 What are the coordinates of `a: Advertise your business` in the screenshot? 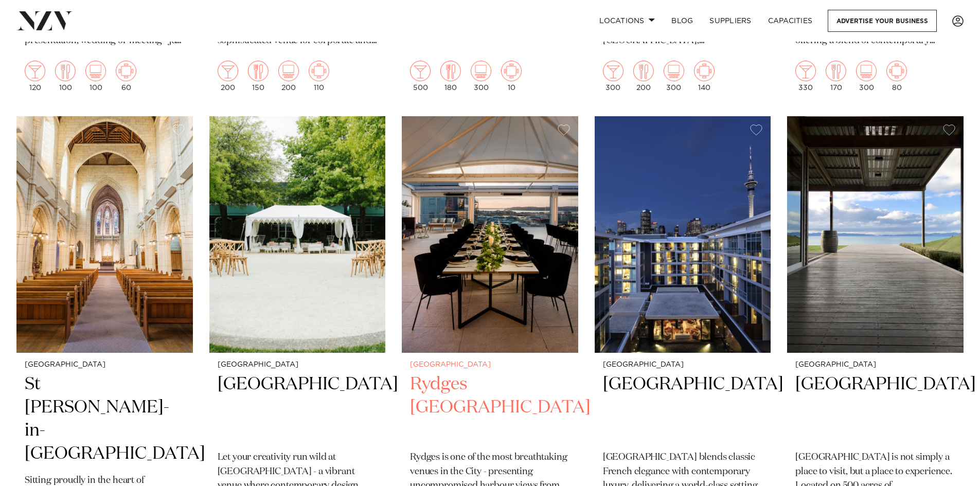 It's located at (883, 21).